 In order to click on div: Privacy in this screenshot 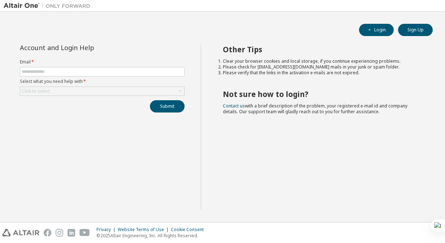, I will do `click(107, 230)`.